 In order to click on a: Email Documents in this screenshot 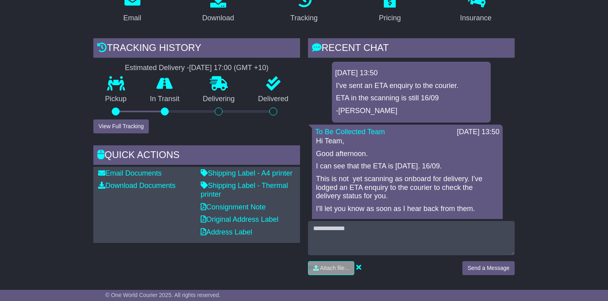, I will do `click(130, 173)`.